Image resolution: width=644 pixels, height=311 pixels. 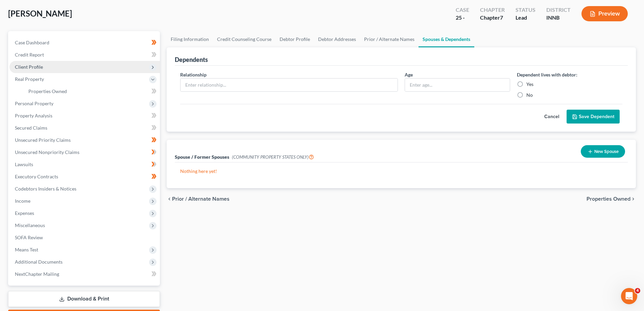 What do you see at coordinates (547, 74) in the screenshot?
I see `label: Dependent lives with debtor:` at bounding box center [547, 74].